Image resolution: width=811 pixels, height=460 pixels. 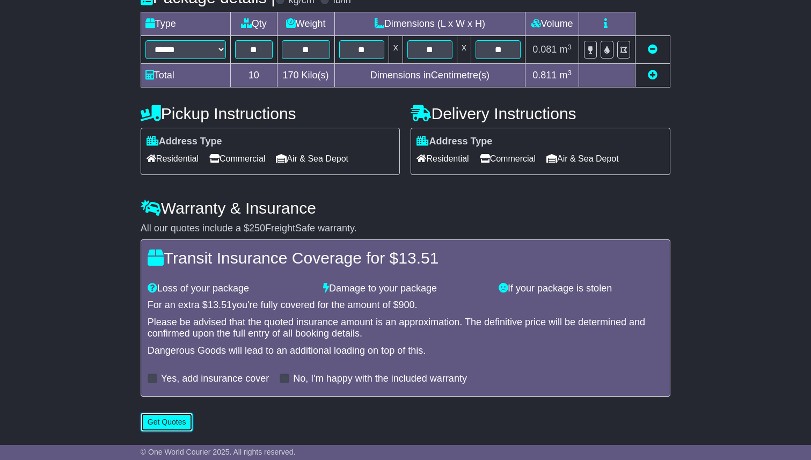 What do you see at coordinates (405, 351) in the screenshot?
I see `div: Dangerous Goods will lead to an additional loading on top of this.` at bounding box center [405, 351].